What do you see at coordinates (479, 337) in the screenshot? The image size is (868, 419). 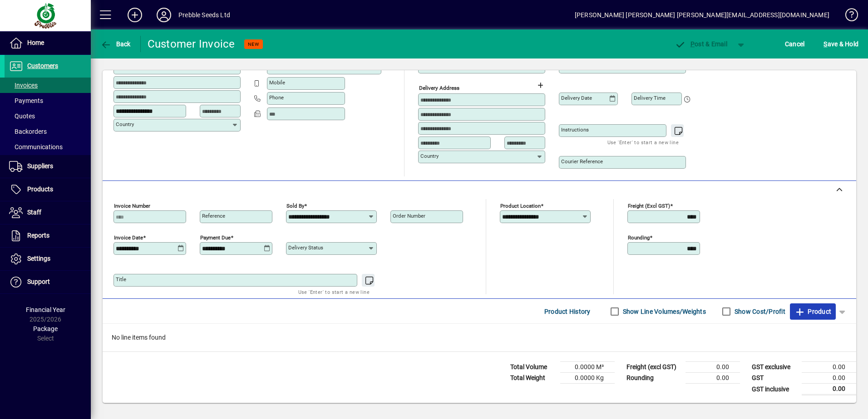 I see `div: No line items found` at bounding box center [479, 337].